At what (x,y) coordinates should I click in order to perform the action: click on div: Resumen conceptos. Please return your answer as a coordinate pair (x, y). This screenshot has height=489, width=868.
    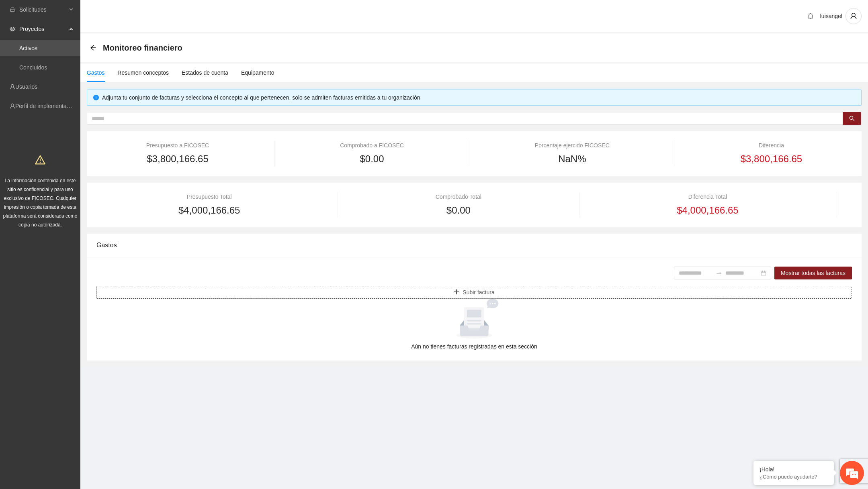
    Looking at the image, I should click on (143, 73).